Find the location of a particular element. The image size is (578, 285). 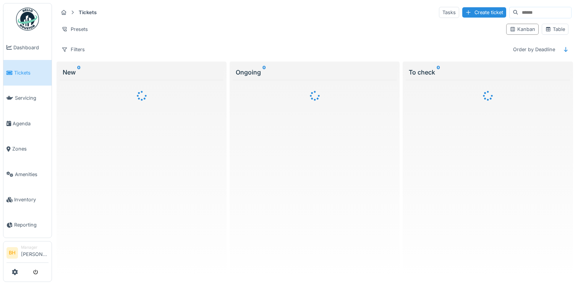

a: Tickets is located at coordinates (27, 73).